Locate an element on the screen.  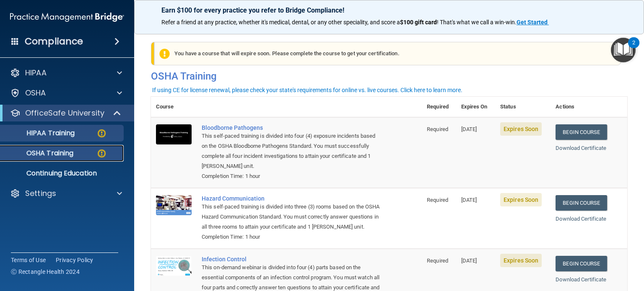
a: HIPAA is located at coordinates (66, 73).